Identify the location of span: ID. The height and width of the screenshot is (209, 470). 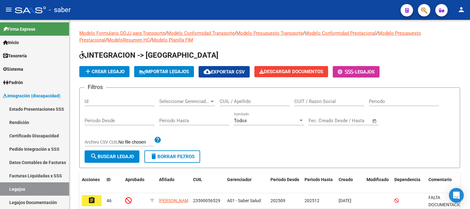
(108, 179).